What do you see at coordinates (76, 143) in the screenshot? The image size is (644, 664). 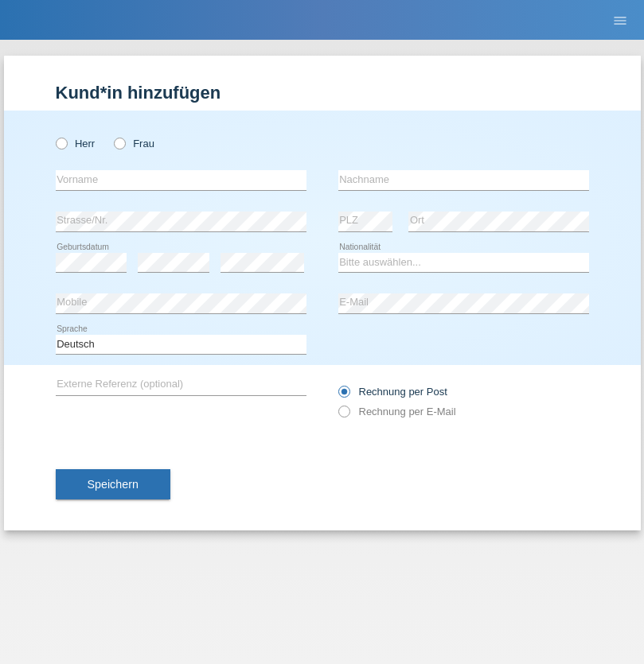 I see `label: Herr` at bounding box center [76, 143].